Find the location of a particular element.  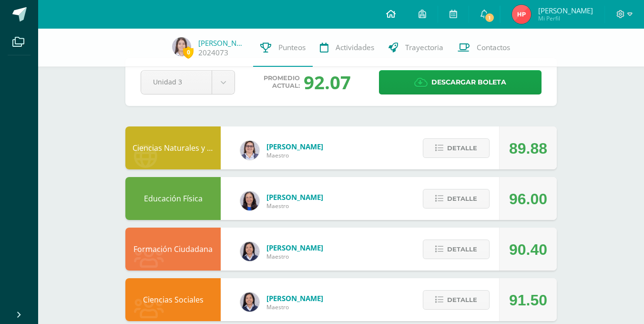

div: 92.07 is located at coordinates (327, 82).